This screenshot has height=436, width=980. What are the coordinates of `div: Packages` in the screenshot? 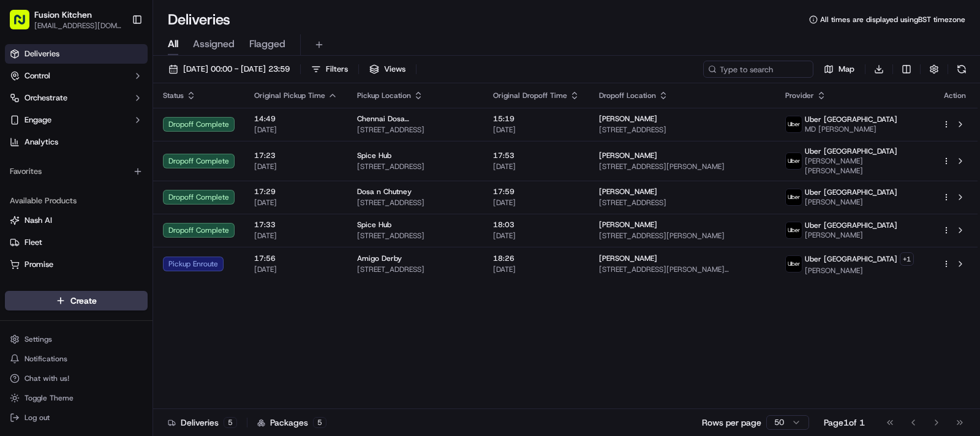 It's located at (291, 423).